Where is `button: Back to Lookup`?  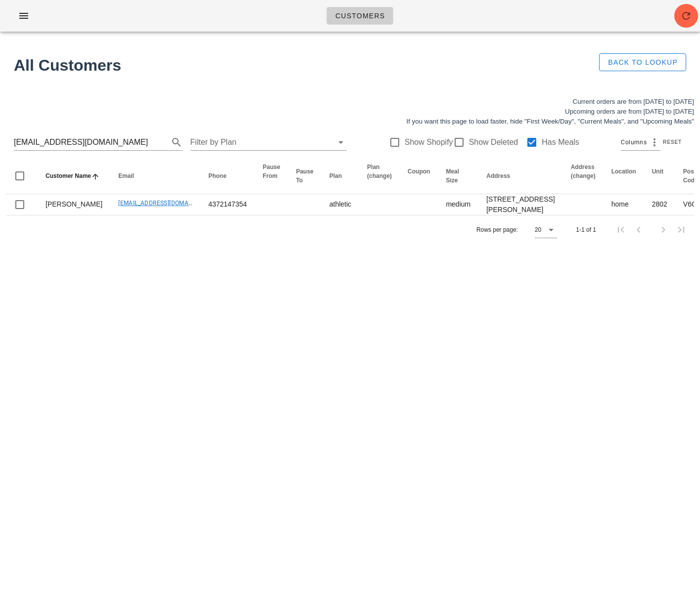 button: Back to Lookup is located at coordinates (642, 62).